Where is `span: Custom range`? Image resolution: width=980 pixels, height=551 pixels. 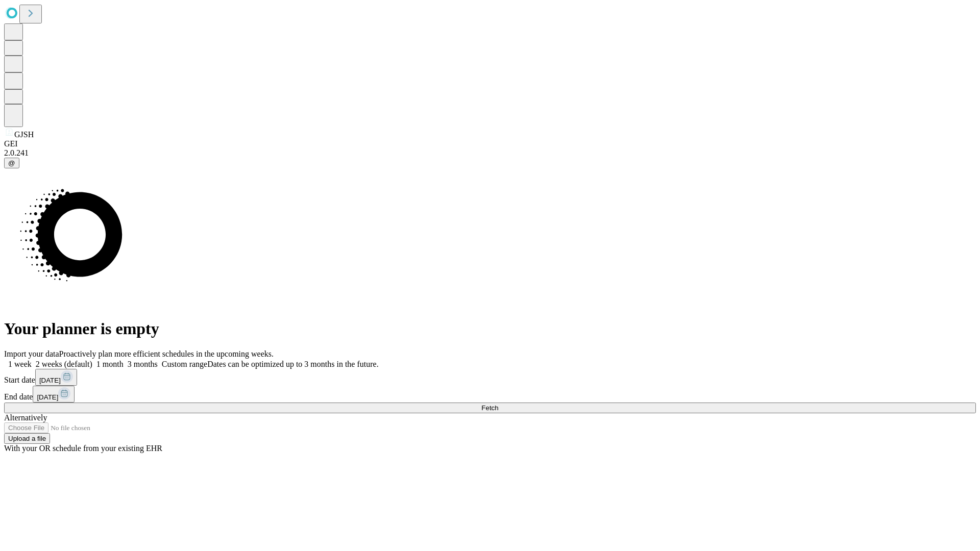 span: Custom range is located at coordinates (184, 364).